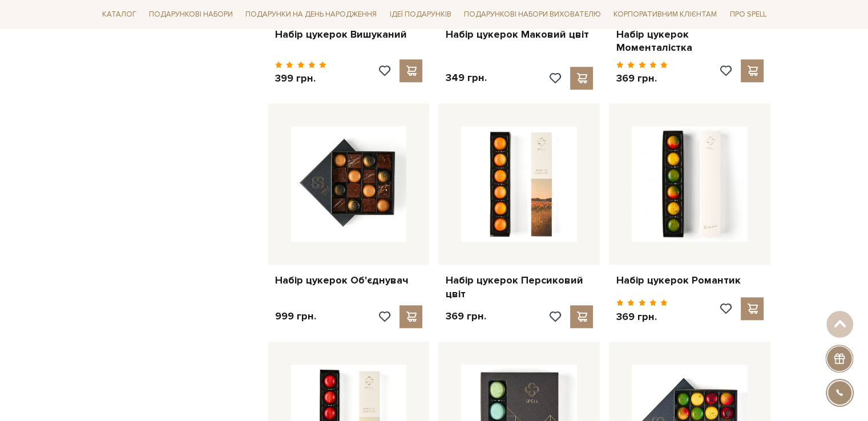 This screenshot has height=421, width=868. Describe the element at coordinates (301, 78) in the screenshot. I see `p: 399 грн.` at that location.